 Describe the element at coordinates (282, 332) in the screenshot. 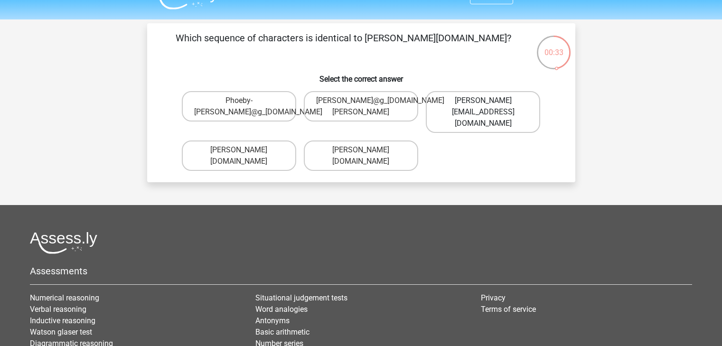

I see `a: Basic arithmetic` at that location.